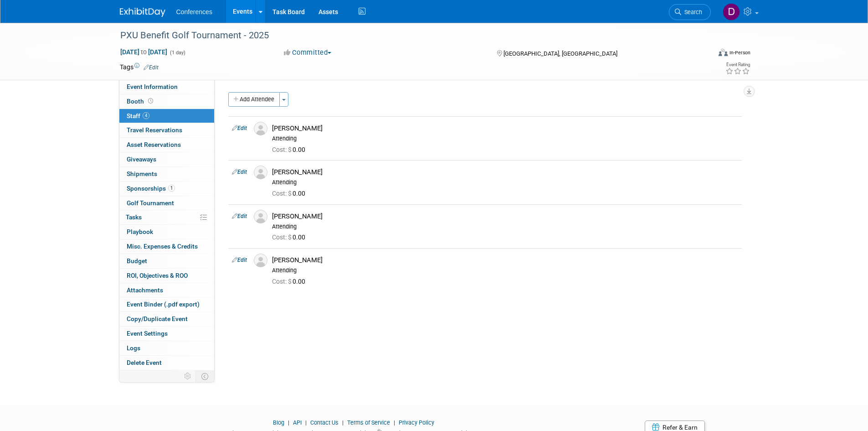 This screenshot has width=868, height=431. I want to click on a: Golf Tournament, so click(167, 203).